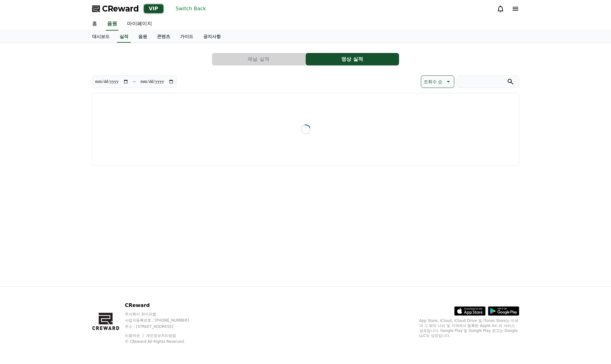 The height and width of the screenshot is (364, 611). I want to click on p: 주식회사 와이피랩, so click(163, 314).